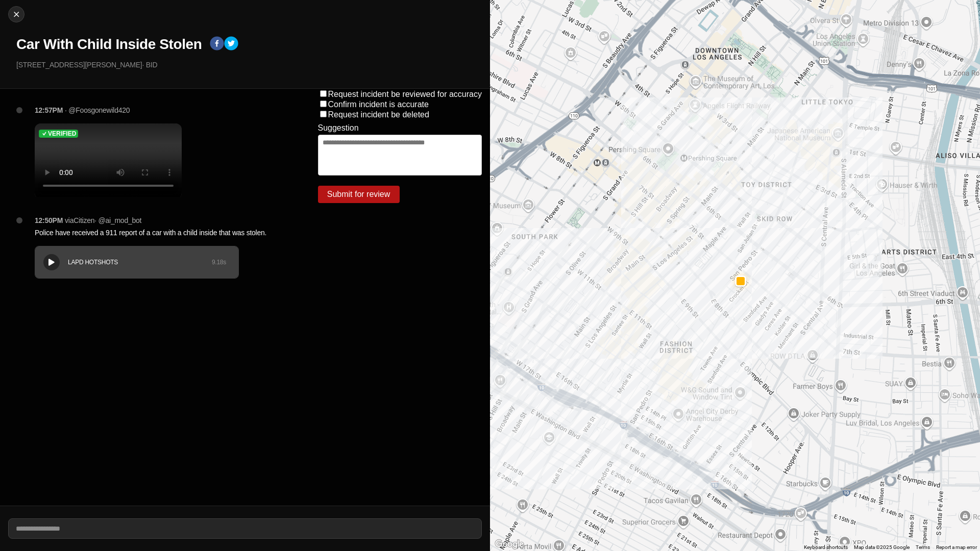 The width and height of the screenshot is (980, 551). I want to click on p: via Citizen · @ ai_mod_bot, so click(103, 220).